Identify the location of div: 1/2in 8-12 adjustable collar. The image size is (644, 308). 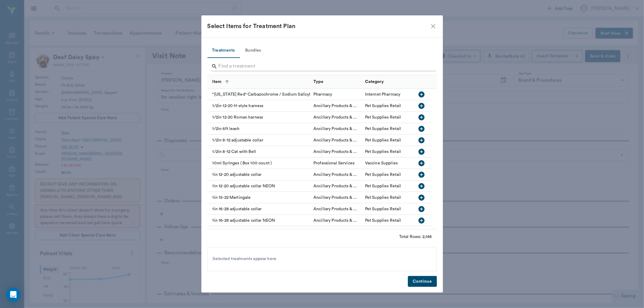
(259, 140).